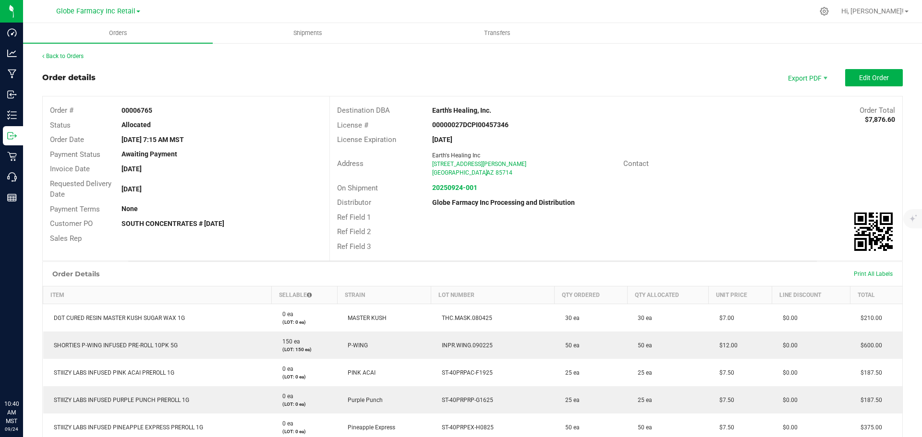 The height and width of the screenshot is (437, 922). Describe the element at coordinates (70, 169) in the screenshot. I see `span: Invoice Date` at that location.